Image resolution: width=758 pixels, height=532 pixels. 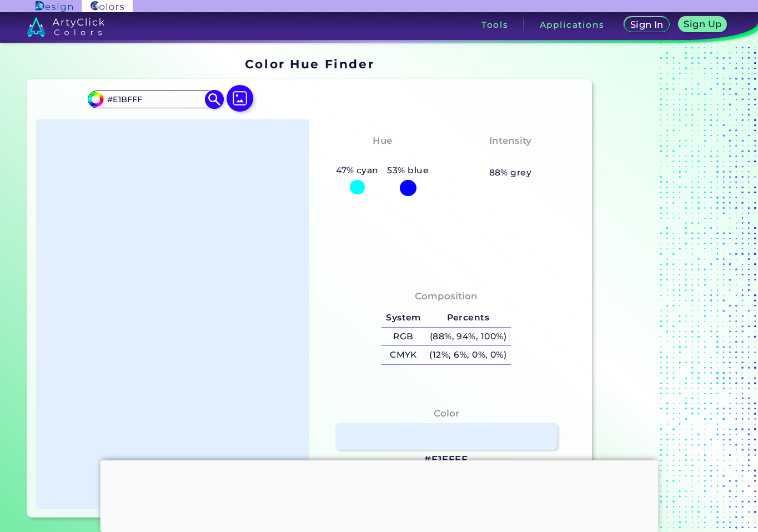 What do you see at coordinates (382, 140) in the screenshot?
I see `h4: Hue` at bounding box center [382, 140].